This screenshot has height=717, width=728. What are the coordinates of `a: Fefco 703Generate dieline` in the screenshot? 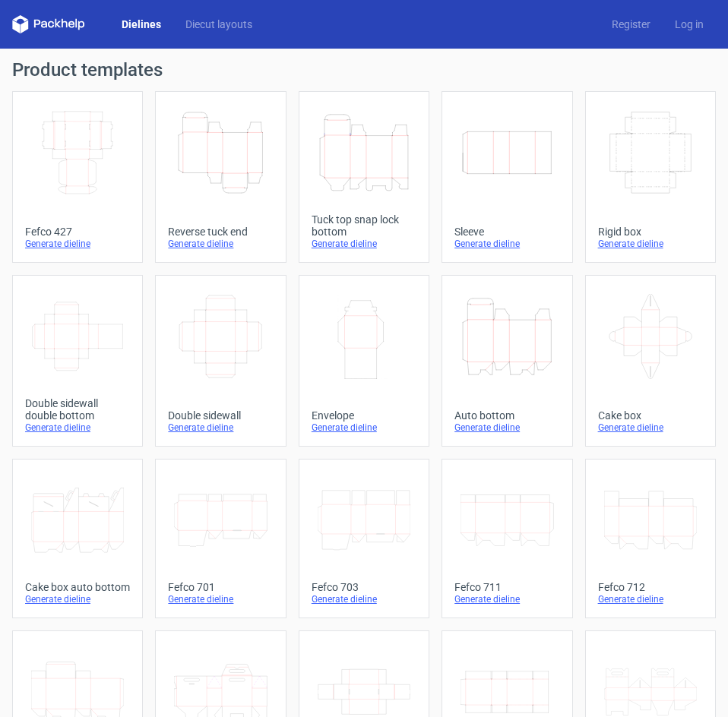 It's located at (364, 539).